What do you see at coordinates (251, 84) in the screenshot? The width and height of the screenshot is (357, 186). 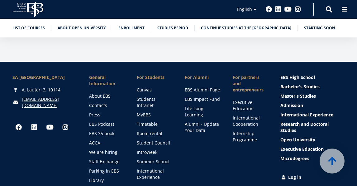 I see `span: For partners and entrepreneurs` at bounding box center [251, 84].